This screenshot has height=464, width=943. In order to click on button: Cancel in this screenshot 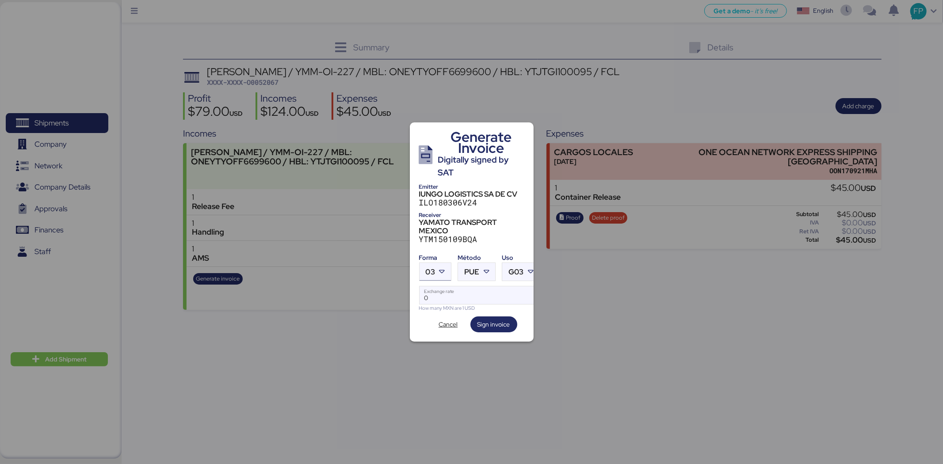, I will do `click(448, 325)`.